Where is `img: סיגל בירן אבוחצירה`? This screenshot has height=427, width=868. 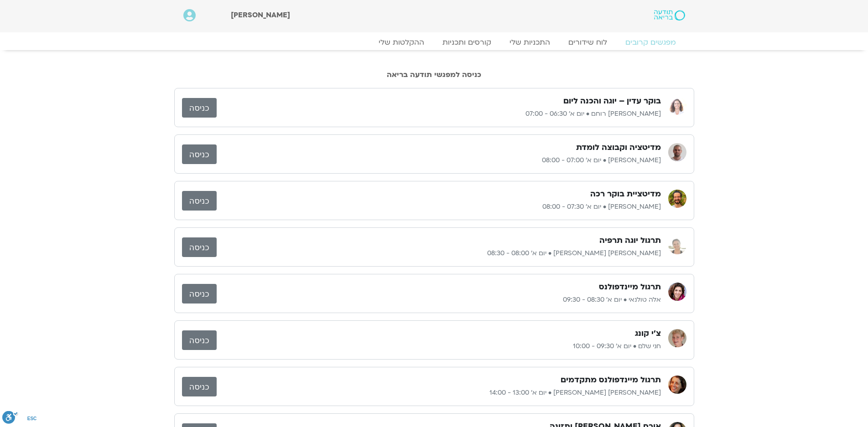
img: סיגל בירן אבוחצירה is located at coordinates (677, 385).